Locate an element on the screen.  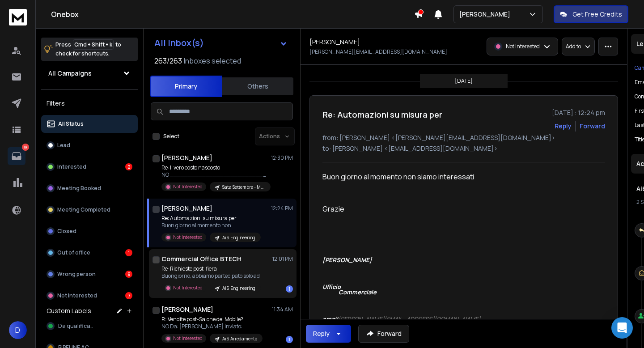
label: Select is located at coordinates (171, 136).